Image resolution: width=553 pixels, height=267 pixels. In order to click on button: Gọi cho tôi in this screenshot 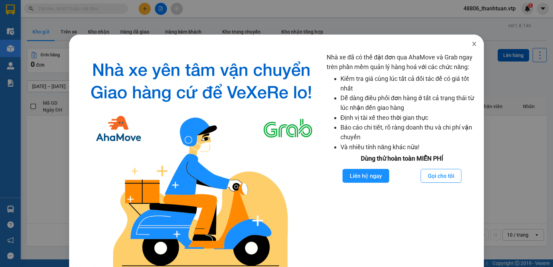, I will do `click(441, 176)`.